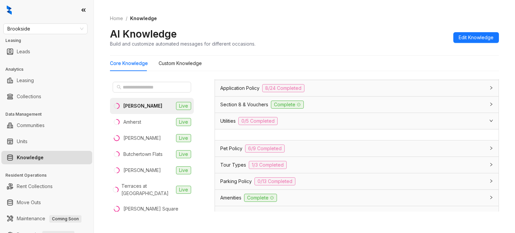 This screenshot has width=515, height=233. I want to click on h3: Data Management, so click(49, 114).